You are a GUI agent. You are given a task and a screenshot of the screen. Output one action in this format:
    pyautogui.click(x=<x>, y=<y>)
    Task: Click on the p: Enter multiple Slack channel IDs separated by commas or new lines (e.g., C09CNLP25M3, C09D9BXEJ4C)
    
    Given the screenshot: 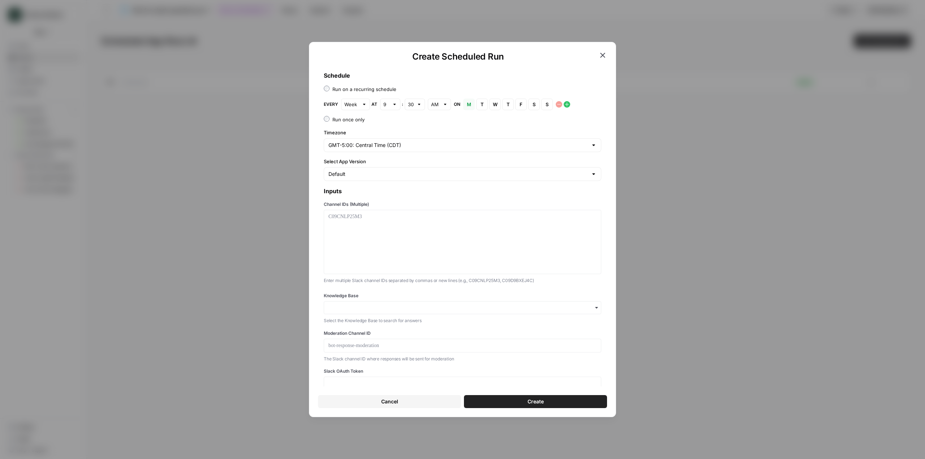 What is the action you would take?
    pyautogui.click(x=462, y=281)
    